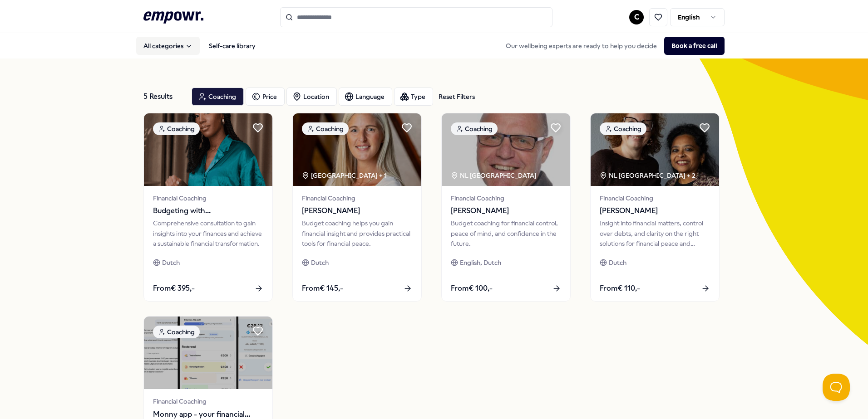 The width and height of the screenshot is (868, 419). I want to click on span: English, Dutch, so click(480, 263).